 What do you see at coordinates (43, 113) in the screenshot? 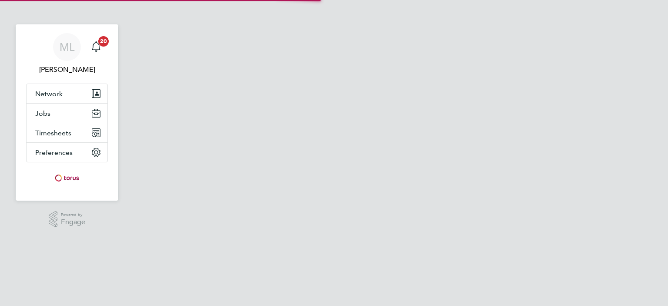
I see `span: Jobs` at bounding box center [43, 113].